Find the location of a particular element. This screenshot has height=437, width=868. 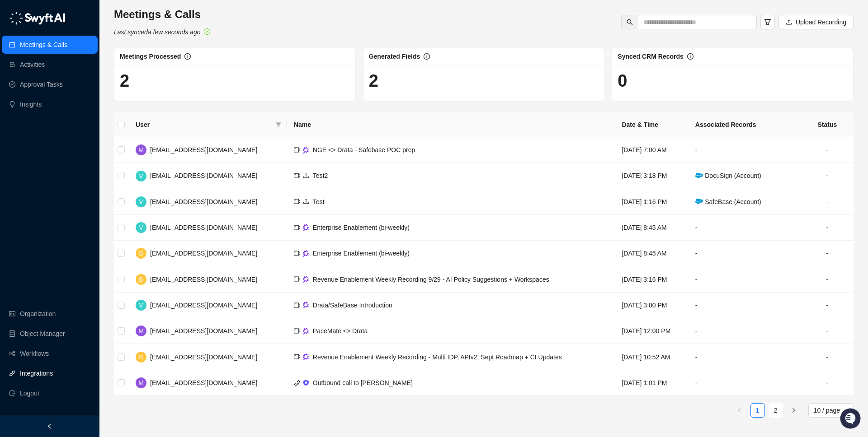

span: logout is located at coordinates (12, 393).